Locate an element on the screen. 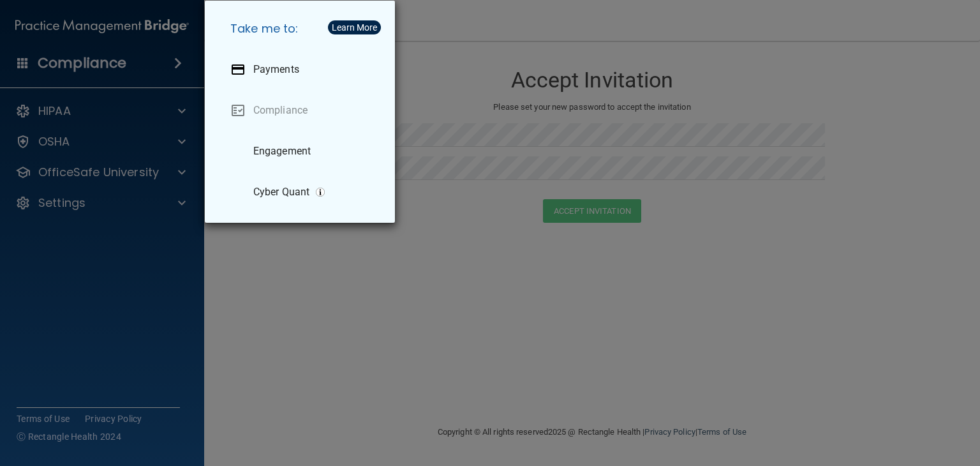  div: Learn More is located at coordinates (354, 28).